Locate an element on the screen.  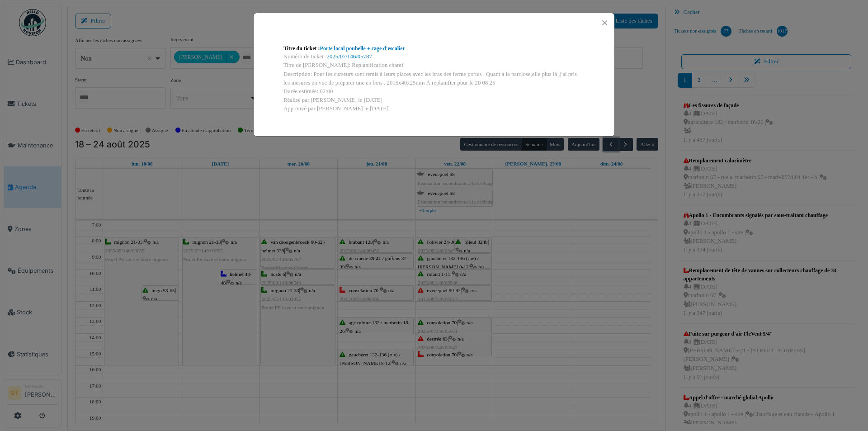
a: 2025/07/146/05787 is located at coordinates (349, 56).